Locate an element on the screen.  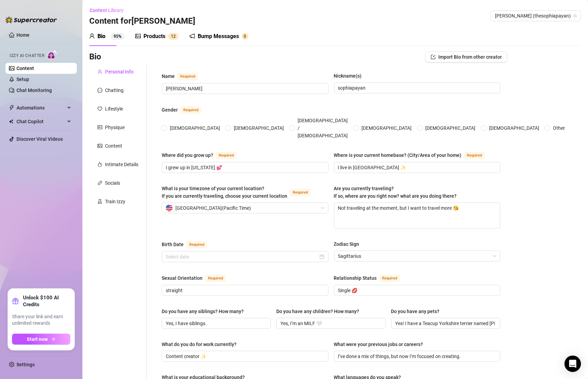
span: Sophia (thesophiapayan) is located at coordinates (536, 16).